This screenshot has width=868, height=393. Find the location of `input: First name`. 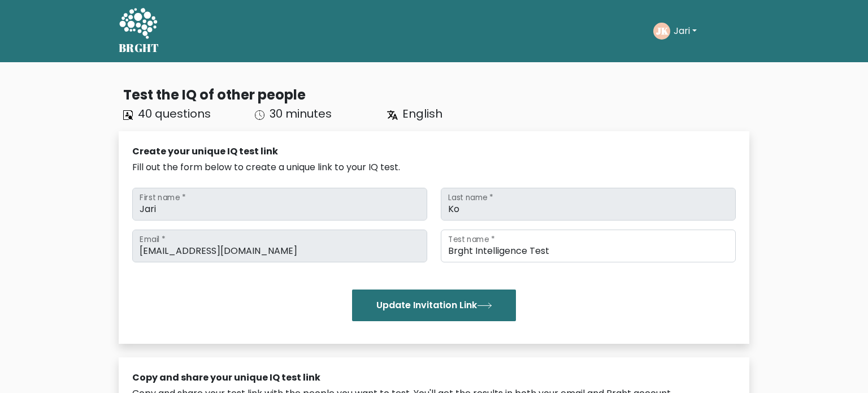

input: First name is located at coordinates (280, 204).